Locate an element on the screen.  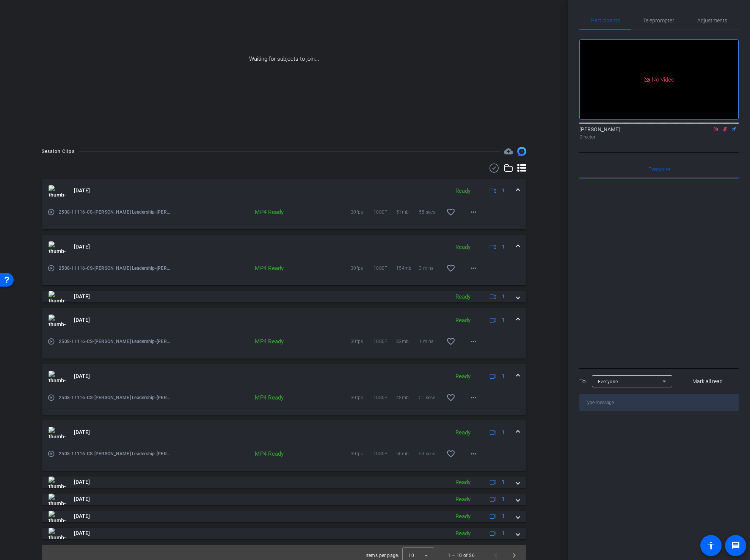
span: 55 secs is located at coordinates (430, 212).